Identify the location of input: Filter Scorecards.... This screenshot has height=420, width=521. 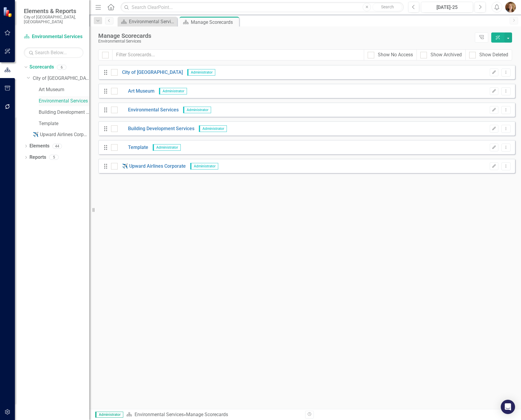
(238, 55).